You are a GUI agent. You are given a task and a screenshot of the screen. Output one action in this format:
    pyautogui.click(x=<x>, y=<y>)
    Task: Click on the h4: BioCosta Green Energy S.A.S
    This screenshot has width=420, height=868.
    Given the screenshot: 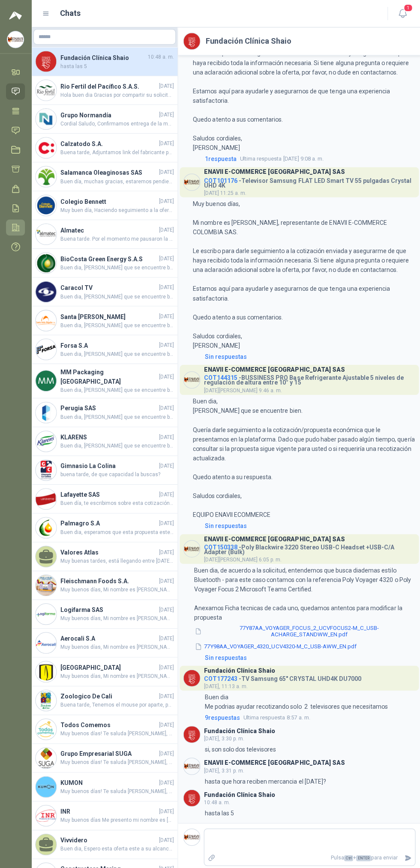 What is the action you would take?
    pyautogui.click(x=109, y=258)
    